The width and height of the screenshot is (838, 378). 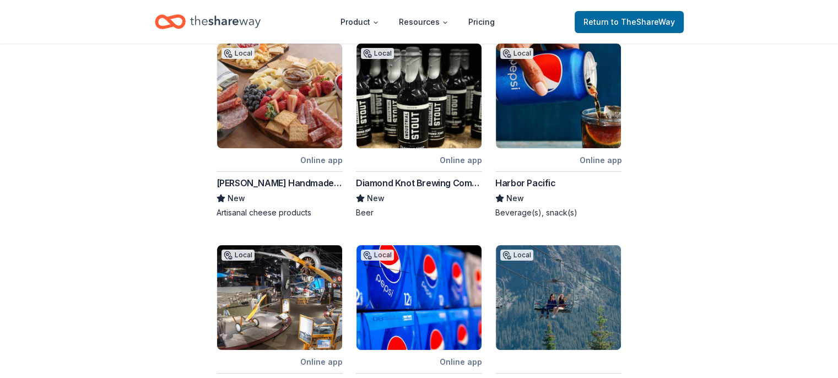 What do you see at coordinates (424, 22) in the screenshot?
I see `button: Resources` at bounding box center [424, 22].